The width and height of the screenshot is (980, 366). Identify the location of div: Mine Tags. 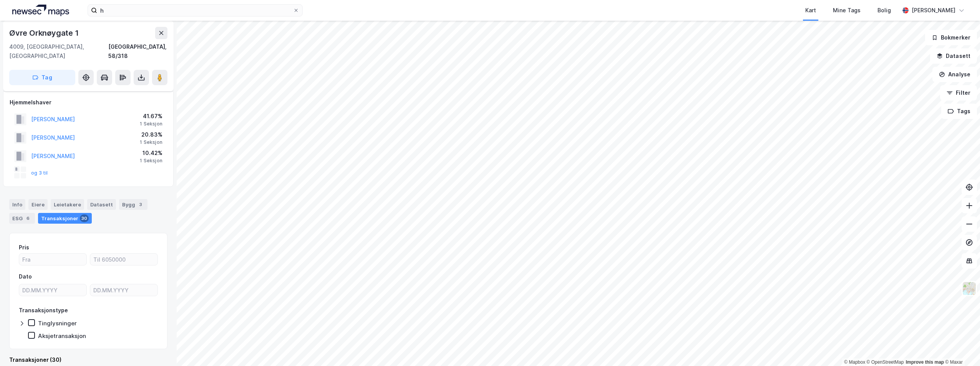
(846, 10).